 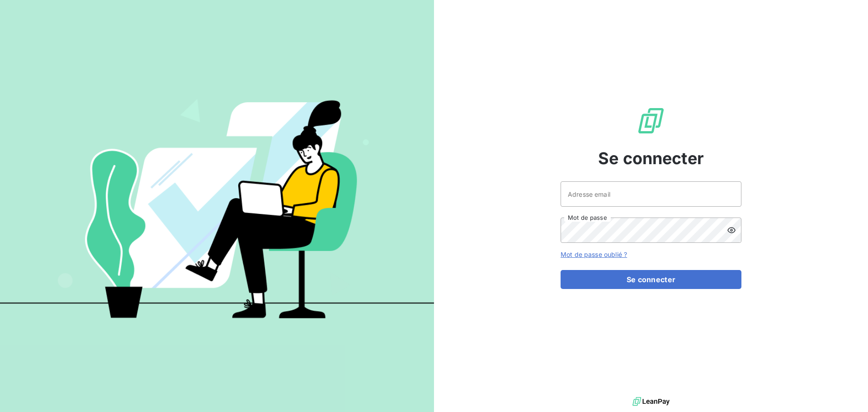 What do you see at coordinates (651, 121) in the screenshot?
I see `img: Logo LeanPay` at bounding box center [651, 121].